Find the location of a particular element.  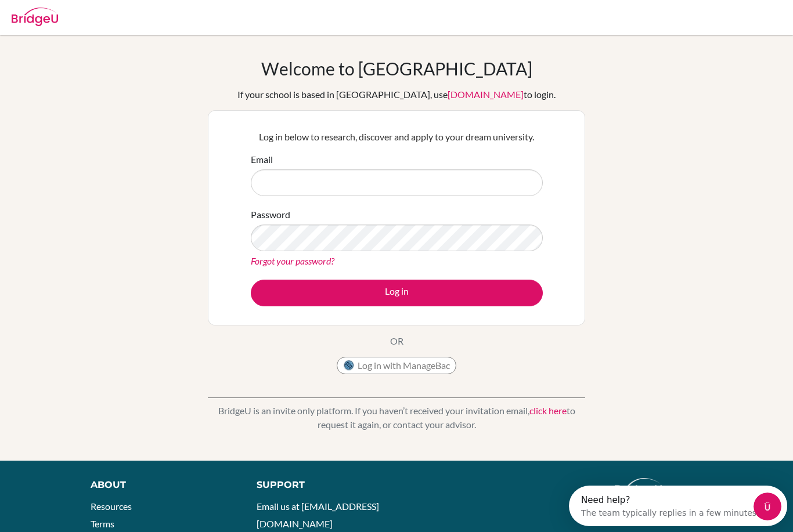

img: Bridge-U is located at coordinates (35, 17).